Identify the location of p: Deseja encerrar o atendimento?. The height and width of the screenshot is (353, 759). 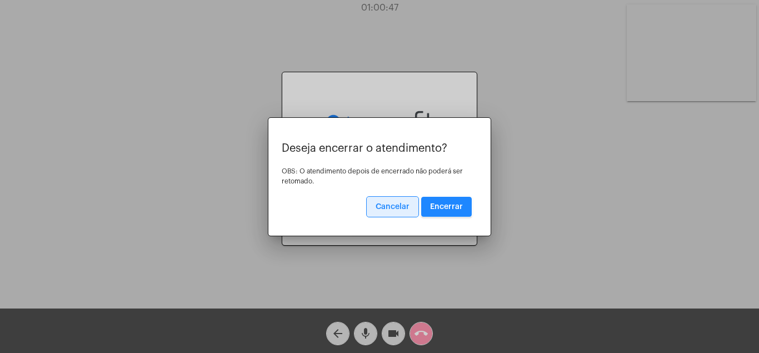
(380, 148).